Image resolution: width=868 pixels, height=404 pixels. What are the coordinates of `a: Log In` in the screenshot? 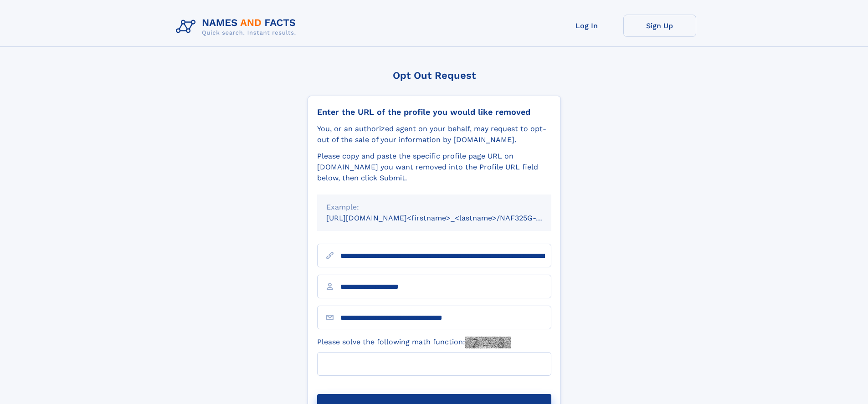 It's located at (587, 25).